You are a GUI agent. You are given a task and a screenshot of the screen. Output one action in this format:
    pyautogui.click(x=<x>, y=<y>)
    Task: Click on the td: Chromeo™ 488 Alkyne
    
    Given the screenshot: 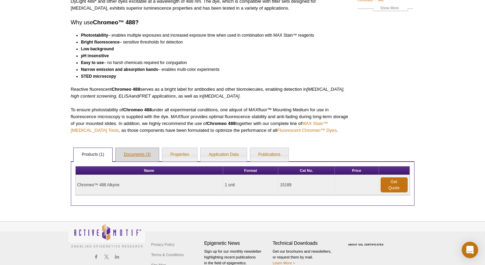 What is the action you would take?
    pyautogui.click(x=149, y=185)
    